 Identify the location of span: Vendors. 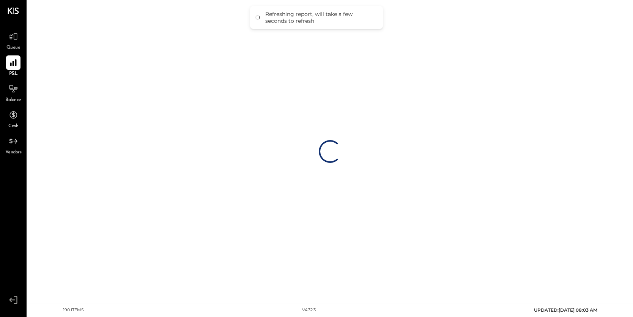
(13, 153).